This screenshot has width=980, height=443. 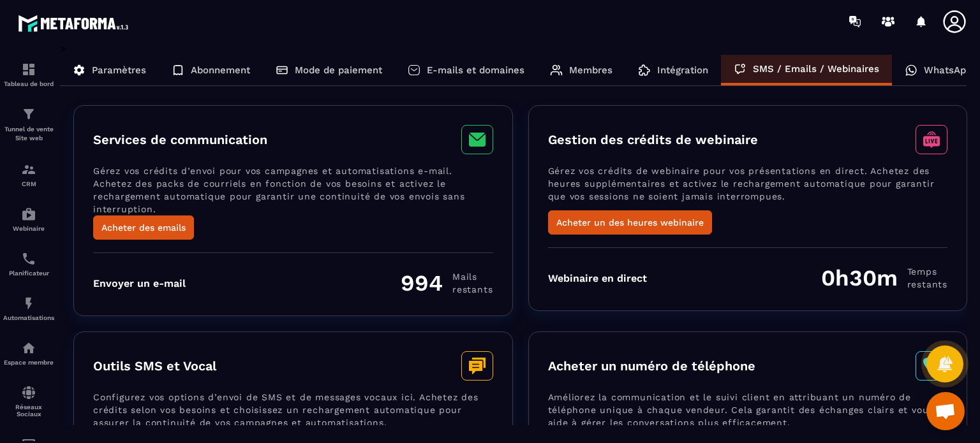 I want to click on h3: Services de communication, so click(x=180, y=139).